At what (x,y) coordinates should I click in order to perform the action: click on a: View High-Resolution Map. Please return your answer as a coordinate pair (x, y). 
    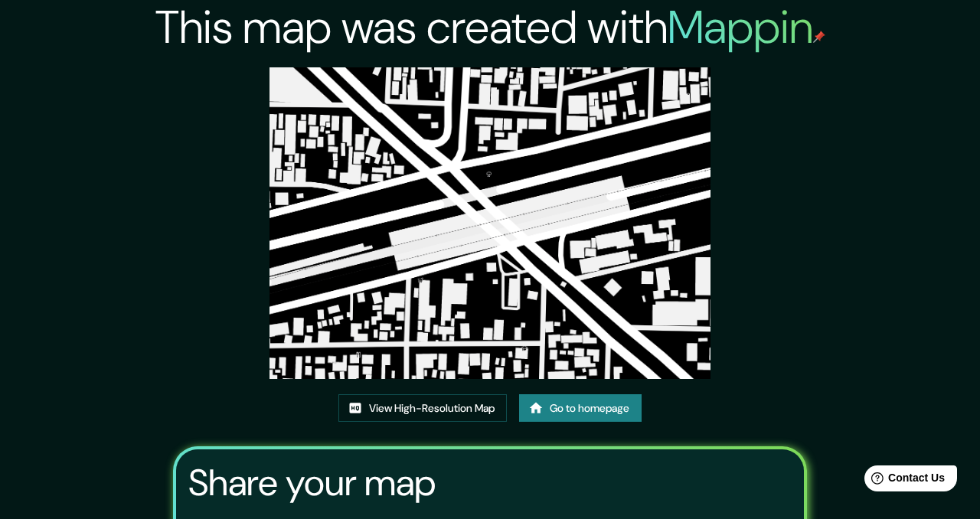
    Looking at the image, I should click on (422, 408).